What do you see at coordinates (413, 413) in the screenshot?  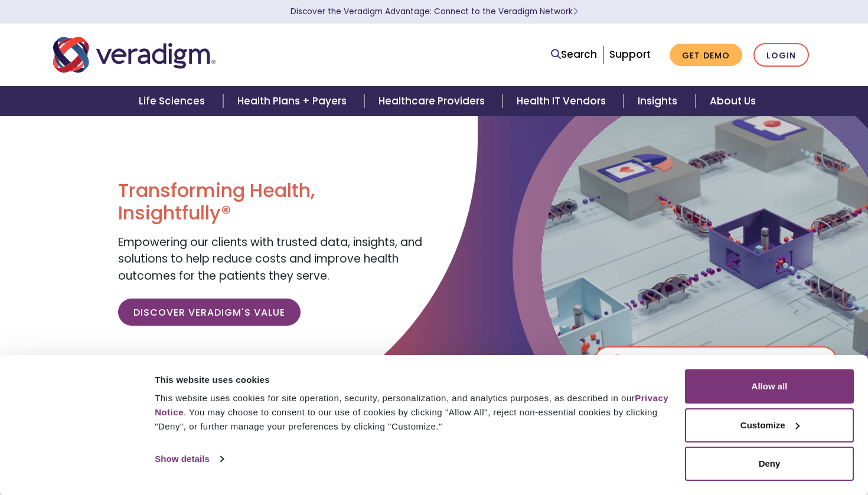 I see `div: This website uses cookies for site operation, security, personalization, and analytics purposes, ...` at bounding box center [413, 413].